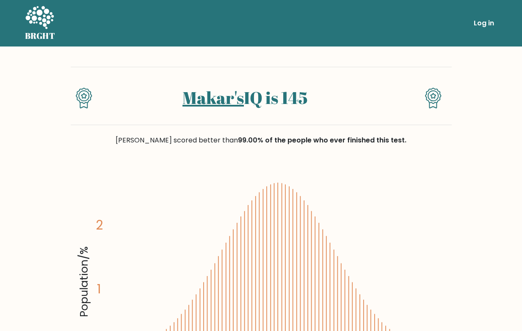  What do you see at coordinates (244, 98) in the screenshot?
I see `h1: IQ is 145` at bounding box center [244, 98].